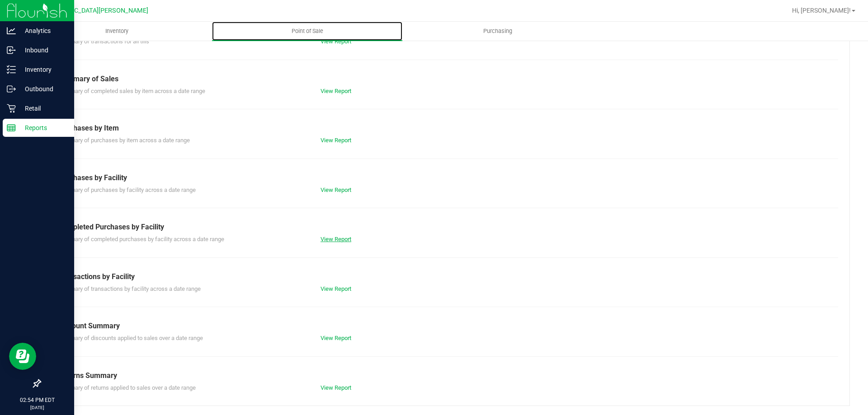  What do you see at coordinates (130, 289) in the screenshot?
I see `span: Summary of transactions by facility across a date range` at bounding box center [130, 289].